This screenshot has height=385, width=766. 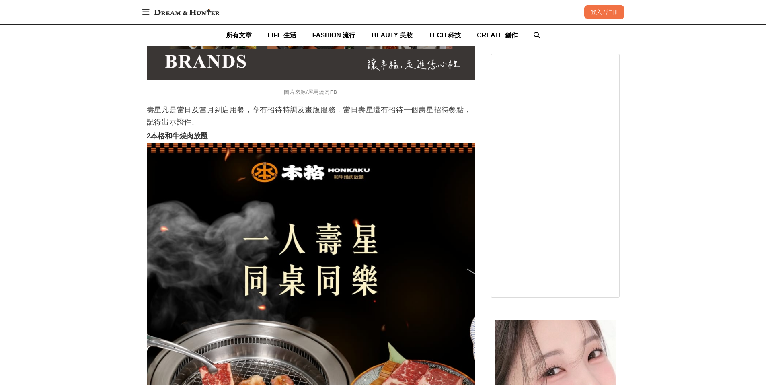 I want to click on a: BEAUTY 美妝, so click(x=392, y=35).